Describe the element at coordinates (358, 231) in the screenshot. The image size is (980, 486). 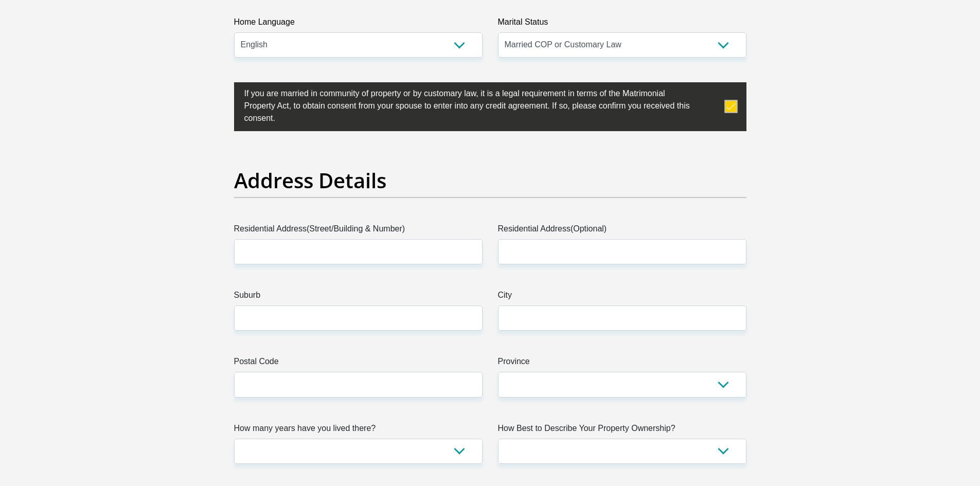
I see `label: Residential Address(Street/Building & Number)` at that location.